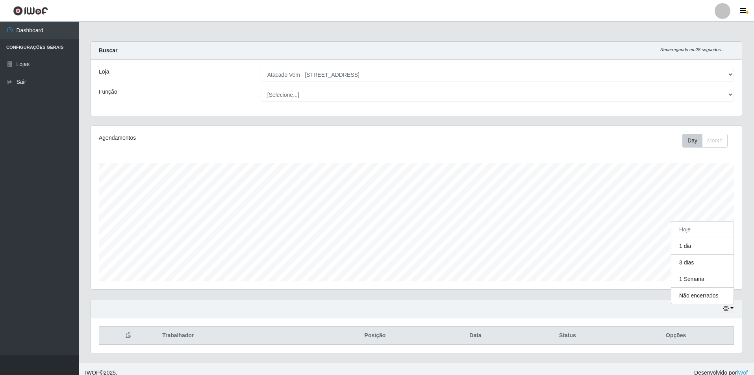 The height and width of the screenshot is (375, 754). I want to click on button: Month, so click(714, 141).